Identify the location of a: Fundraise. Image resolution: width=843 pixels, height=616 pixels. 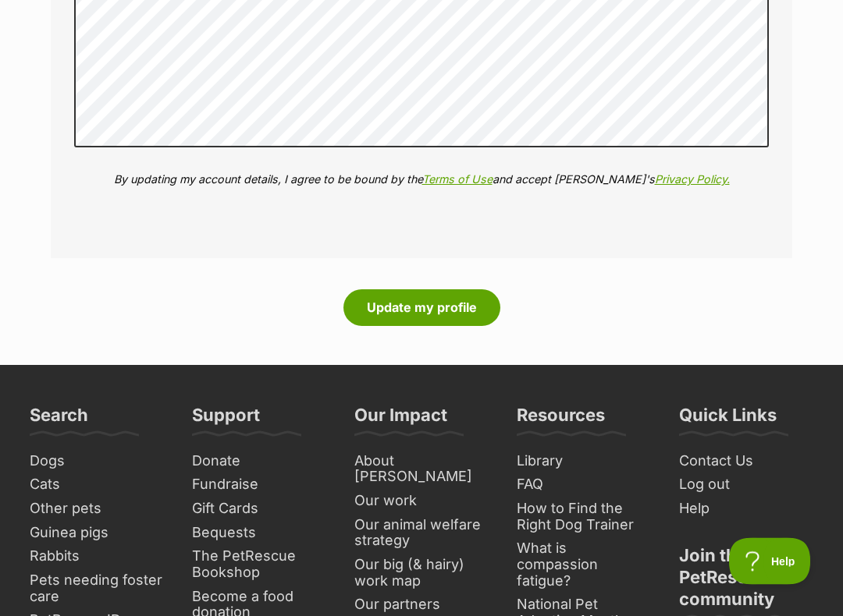
(259, 485).